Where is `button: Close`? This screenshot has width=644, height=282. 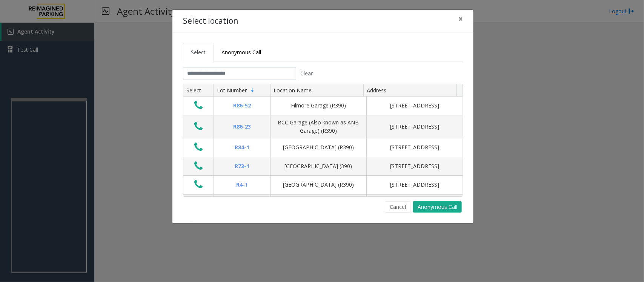
button: Close is located at coordinates (461, 19).